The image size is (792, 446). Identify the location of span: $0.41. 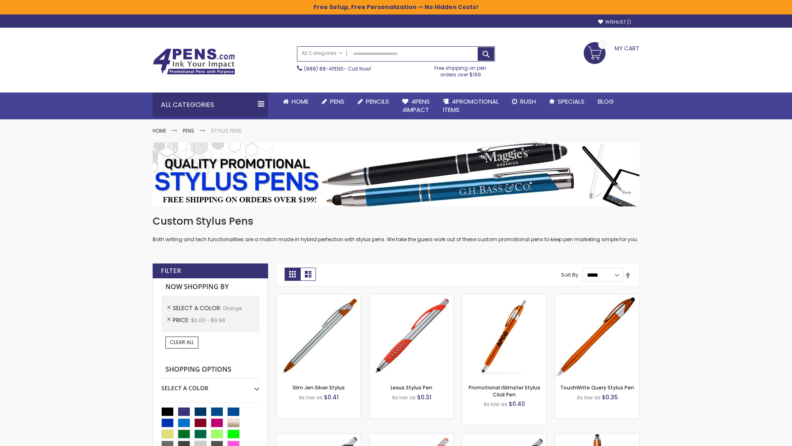
(331, 397).